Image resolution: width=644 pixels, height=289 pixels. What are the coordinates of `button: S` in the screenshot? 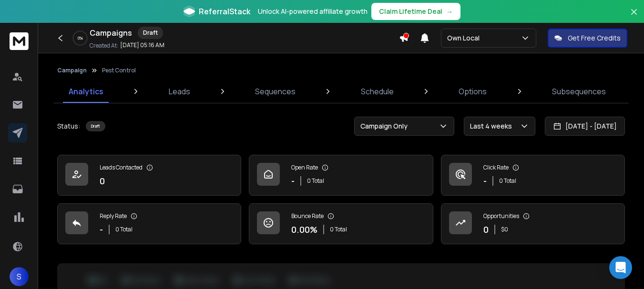 It's located at (19, 276).